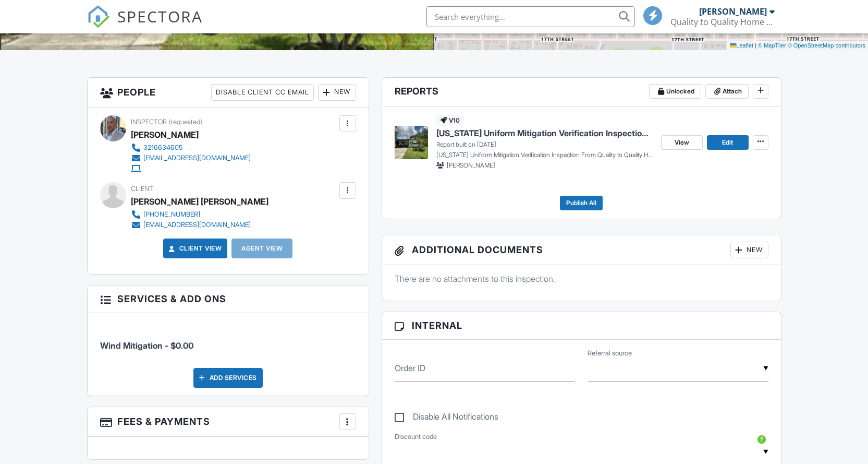 The width and height of the screenshot is (868, 464). Describe the element at coordinates (98, 17) in the screenshot. I see `img: The Best Home Inspection Software - Spectora` at that location.